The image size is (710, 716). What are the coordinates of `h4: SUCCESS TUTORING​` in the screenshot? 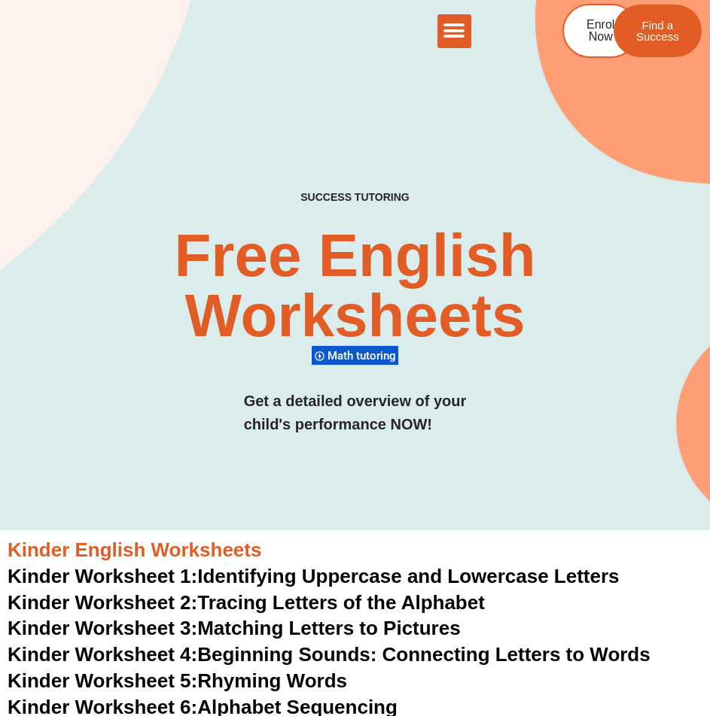 It's located at (354, 197).